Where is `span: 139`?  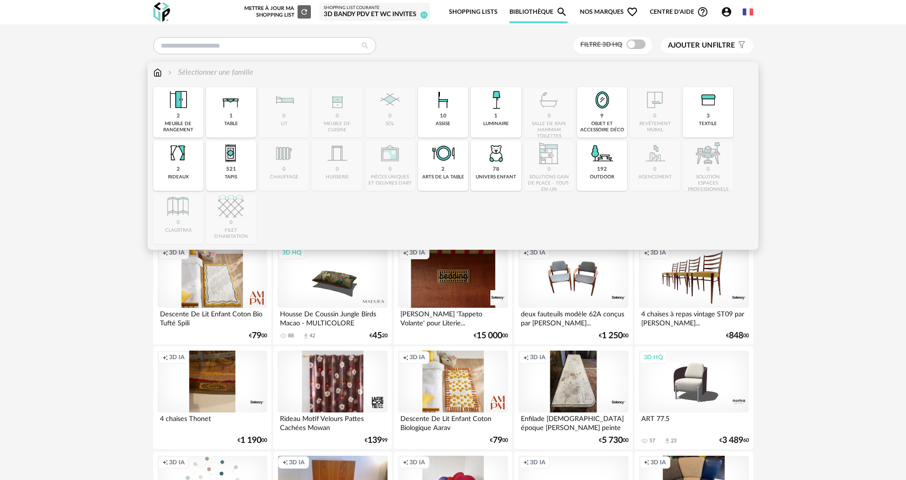 span: 139 is located at coordinates (375, 441).